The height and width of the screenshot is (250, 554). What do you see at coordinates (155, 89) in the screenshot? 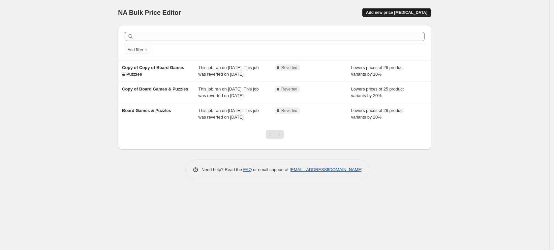
I see `span: Copy of Board Games & Puzzles` at bounding box center [155, 89].